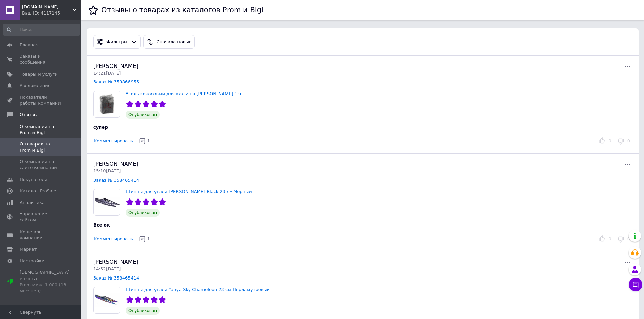  I want to click on span: Аналитика, so click(32, 203).